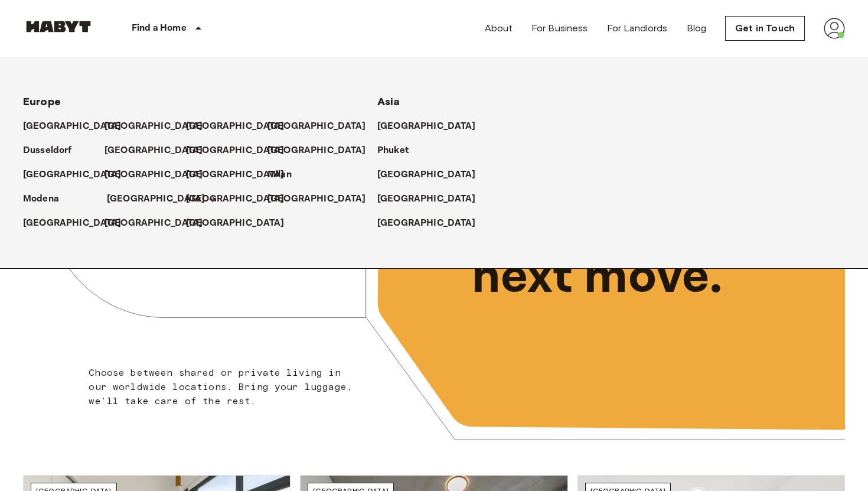 The image size is (868, 491). What do you see at coordinates (388, 102) in the screenshot?
I see `span: Asia` at bounding box center [388, 102].